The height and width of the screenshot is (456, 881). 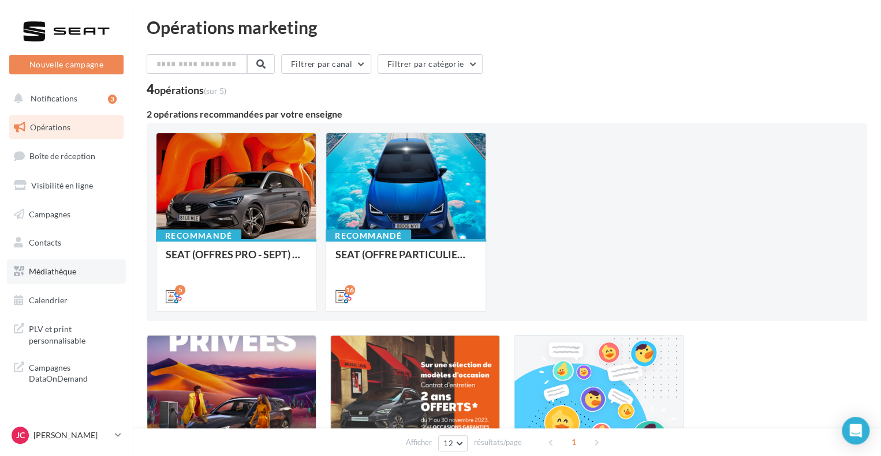 What do you see at coordinates (64, 99) in the screenshot?
I see `button: Notifications 3` at bounding box center [64, 99].